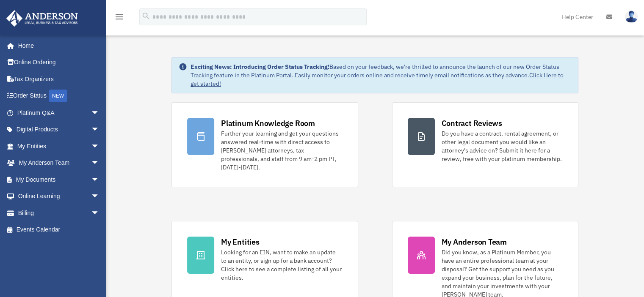 The image size is (644, 297). Describe the element at coordinates (59, 213) in the screenshot. I see `a: Billingarrow_drop_down` at that location.